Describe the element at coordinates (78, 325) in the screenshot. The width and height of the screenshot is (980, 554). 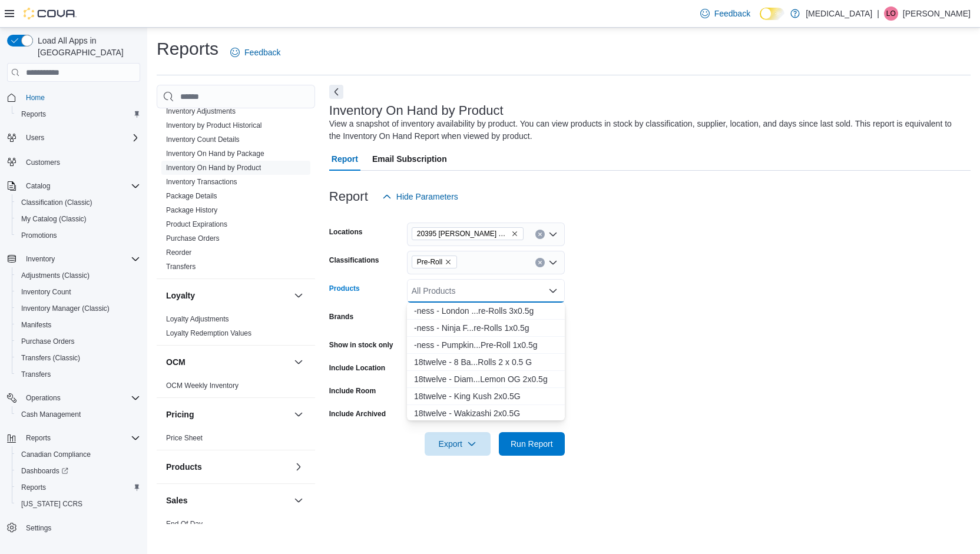
I see `button: Manifests` at that location.